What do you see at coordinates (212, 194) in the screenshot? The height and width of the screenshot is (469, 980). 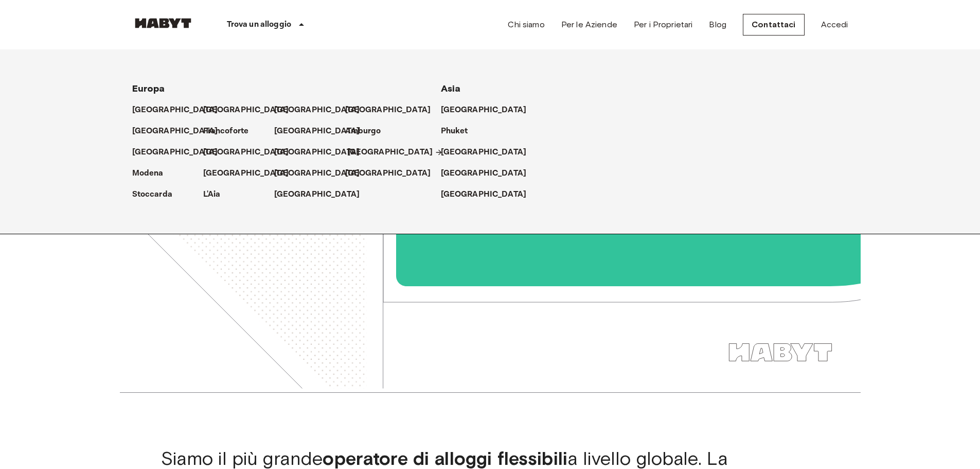 I see `p: L'Aia` at bounding box center [212, 194].